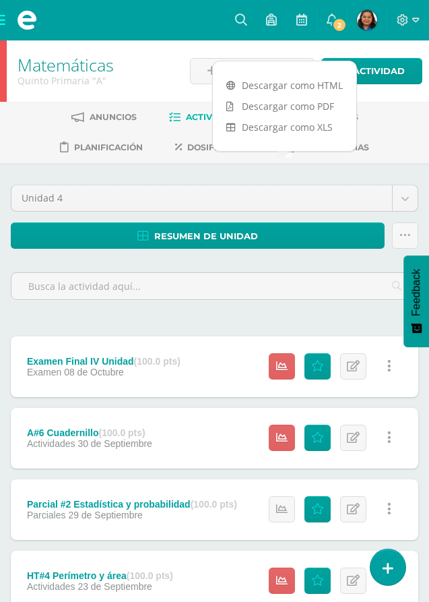 This screenshot has height=602, width=429. What do you see at coordinates (95, 80) in the screenshot?
I see `div: Quinto Primaria 'A'` at bounding box center [95, 80].